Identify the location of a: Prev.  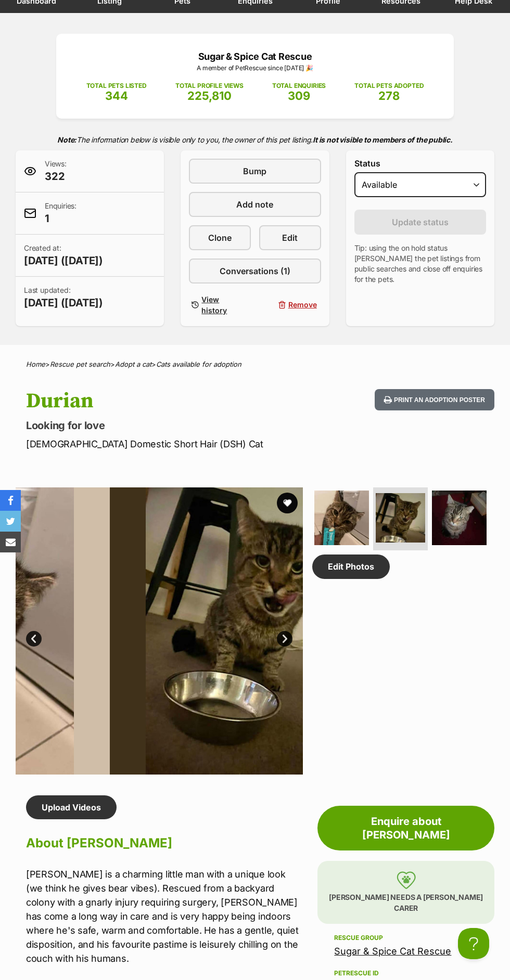
(34, 639).